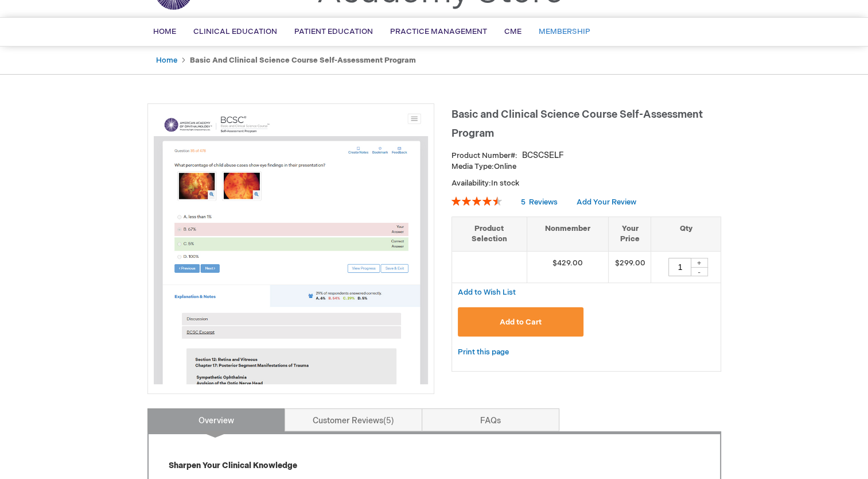  What do you see at coordinates (565, 32) in the screenshot?
I see `span: Membership` at bounding box center [565, 32].